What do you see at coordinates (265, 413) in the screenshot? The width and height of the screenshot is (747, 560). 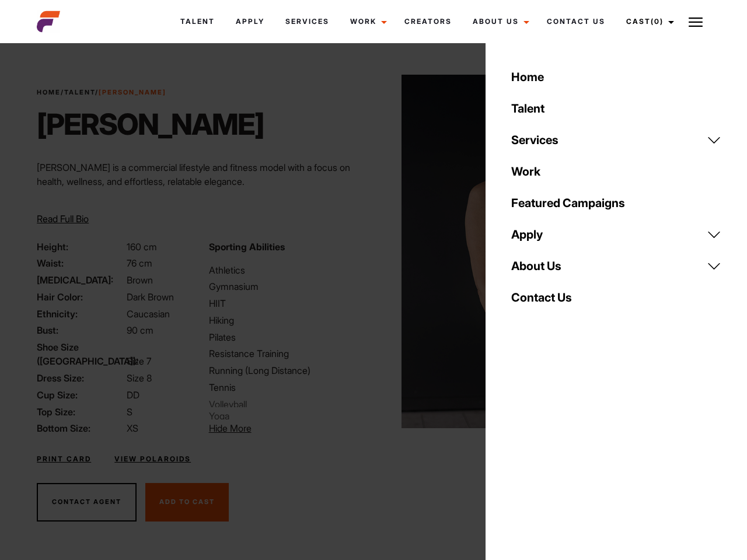 I see `li: Yoga` at bounding box center [265, 413].